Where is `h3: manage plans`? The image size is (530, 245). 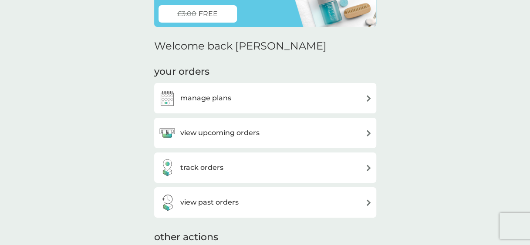
h3: manage plans is located at coordinates (205, 98).